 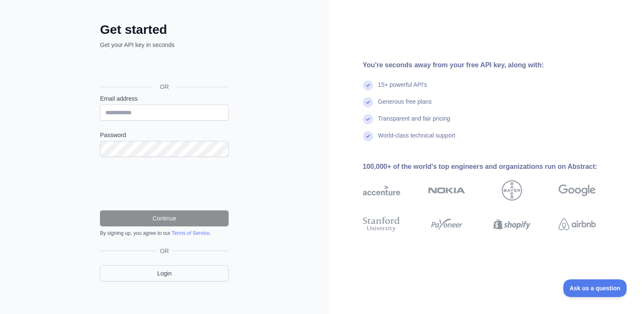 I want to click on div: By signing up, you agree to our ., so click(x=164, y=233).